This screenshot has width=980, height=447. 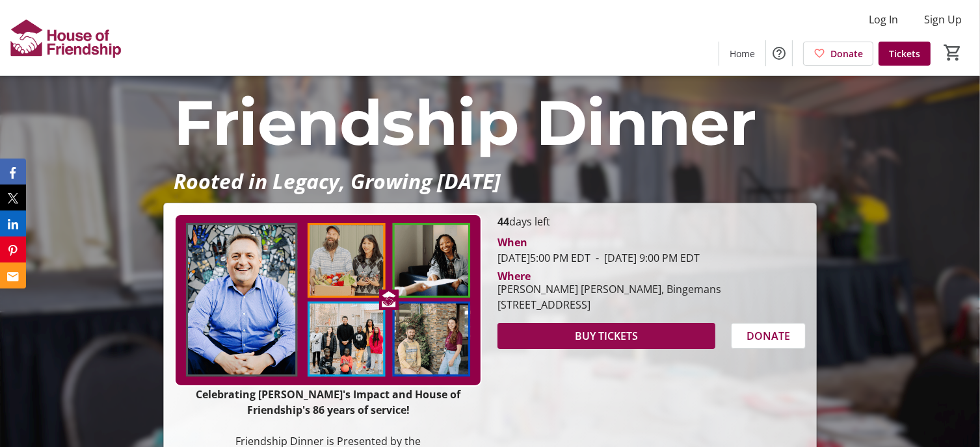 I want to click on button: Help, so click(x=778, y=53).